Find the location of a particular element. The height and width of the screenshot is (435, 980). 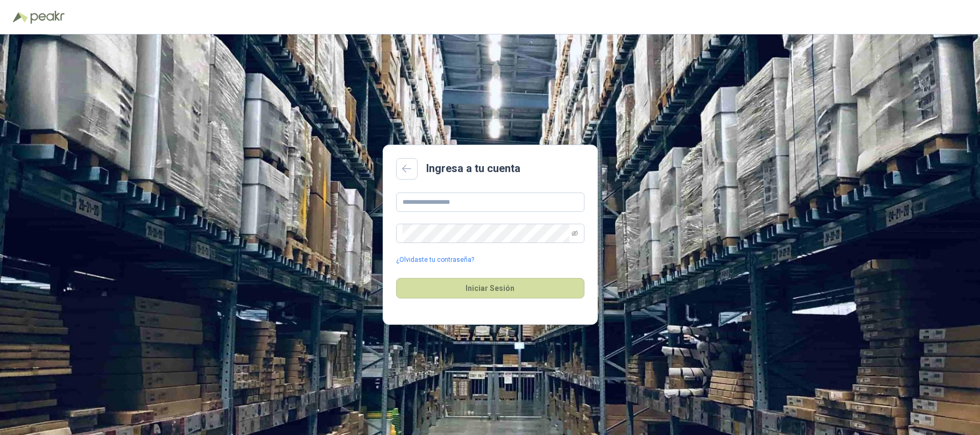

span: eye-invisible is located at coordinates (575, 233).